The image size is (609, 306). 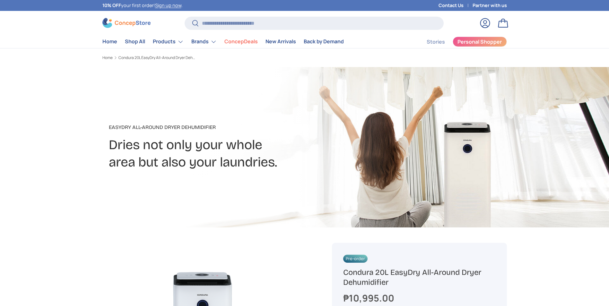 What do you see at coordinates (241, 41) in the screenshot?
I see `a: ConcepDeals` at bounding box center [241, 41].